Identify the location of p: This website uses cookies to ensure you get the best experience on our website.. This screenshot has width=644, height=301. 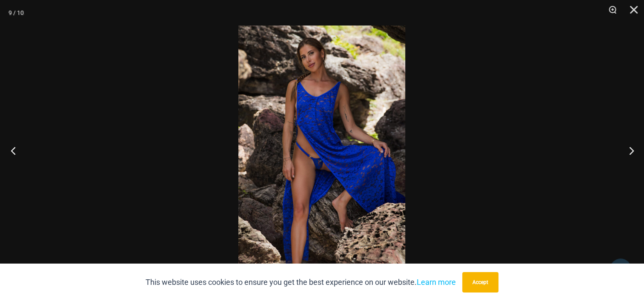
(300, 283).